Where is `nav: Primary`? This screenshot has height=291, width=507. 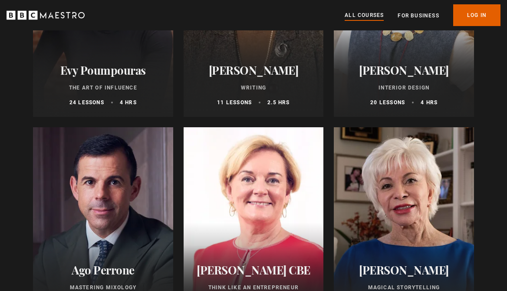
nav: Primary is located at coordinates (422, 15).